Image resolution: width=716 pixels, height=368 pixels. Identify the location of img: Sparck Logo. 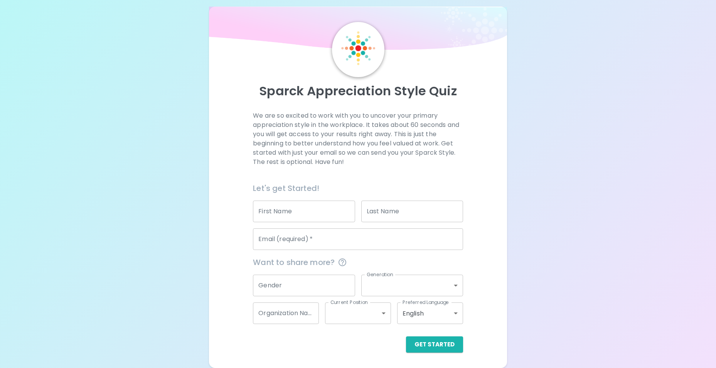
(358, 48).